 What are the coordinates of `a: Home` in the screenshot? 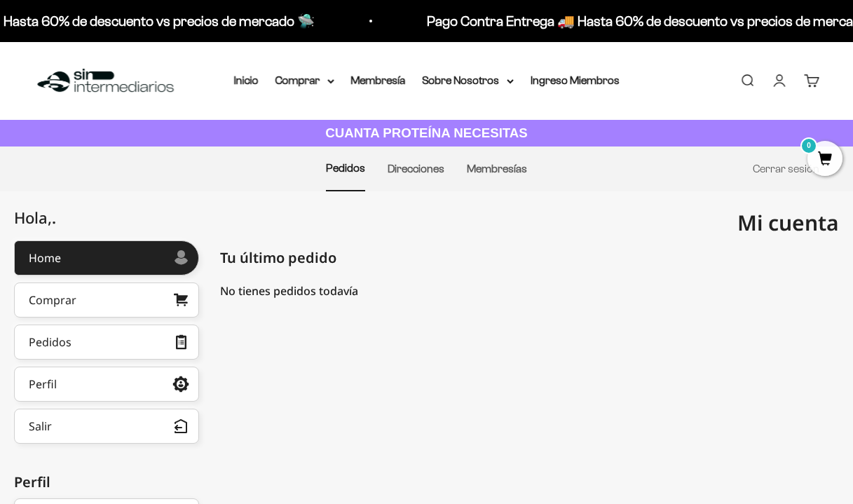 It's located at (106, 258).